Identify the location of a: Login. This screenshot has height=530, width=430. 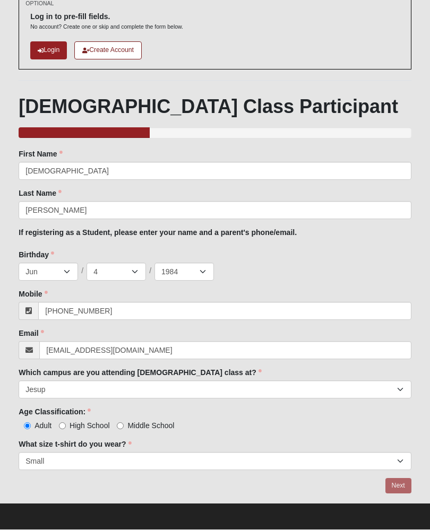
(48, 50).